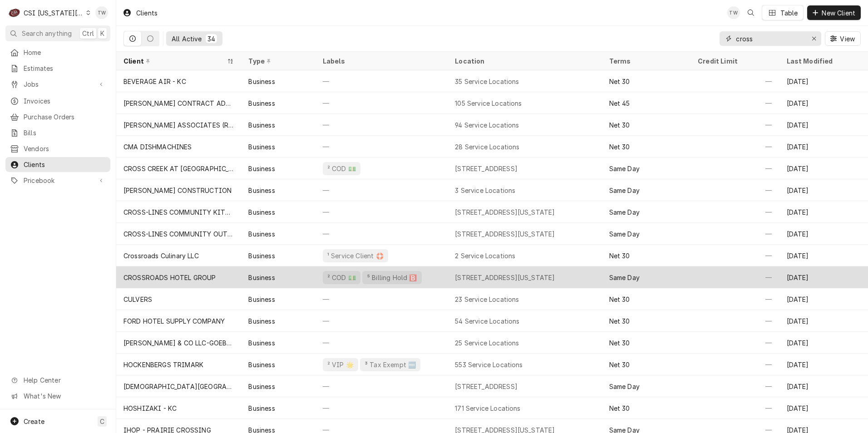 This screenshot has height=433, width=868. Describe the element at coordinates (58, 84) in the screenshot. I see `span: Jobs` at that location.